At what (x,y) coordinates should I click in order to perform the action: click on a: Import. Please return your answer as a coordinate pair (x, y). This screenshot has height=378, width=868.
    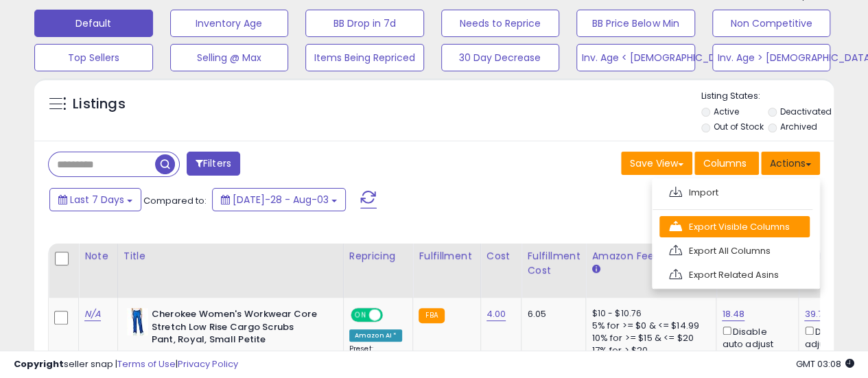
    Looking at the image, I should click on (734, 192).